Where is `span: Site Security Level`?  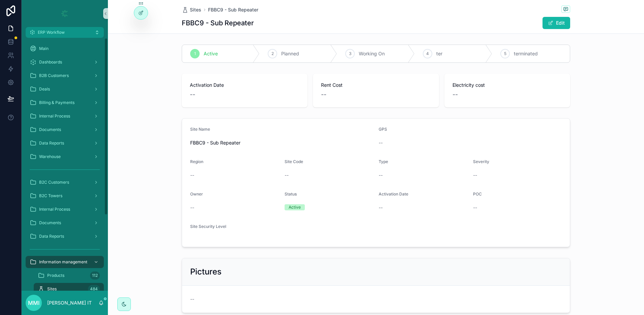 span: Site Security Level is located at coordinates (208, 226).